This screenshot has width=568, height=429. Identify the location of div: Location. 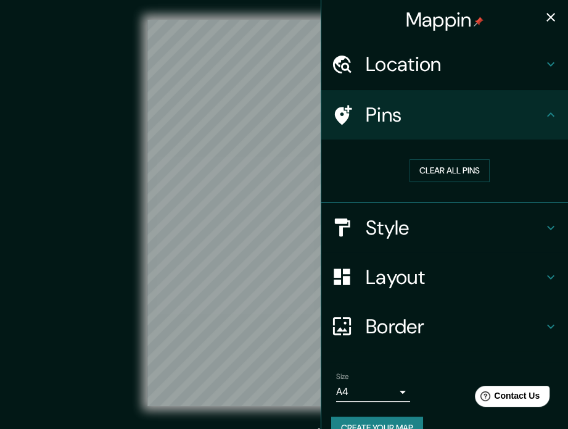
(445, 64).